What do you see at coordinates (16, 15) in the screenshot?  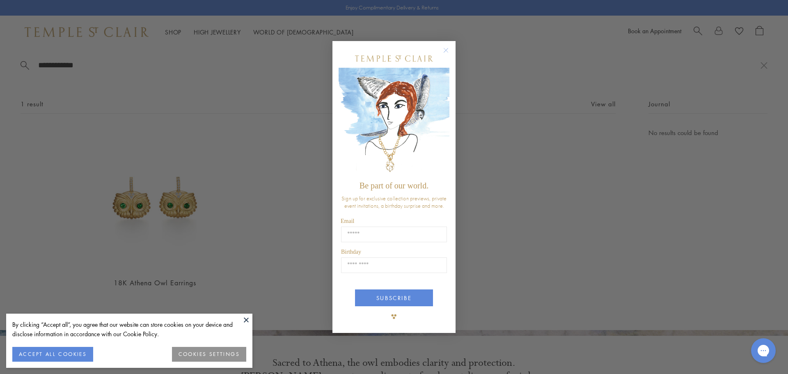 I see `button: Gorgias live chat` at bounding box center [16, 15].